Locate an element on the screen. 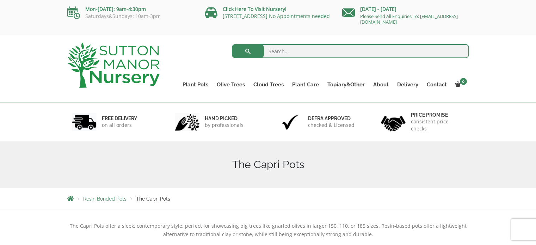  span: The Capri Pots is located at coordinates (153, 199).